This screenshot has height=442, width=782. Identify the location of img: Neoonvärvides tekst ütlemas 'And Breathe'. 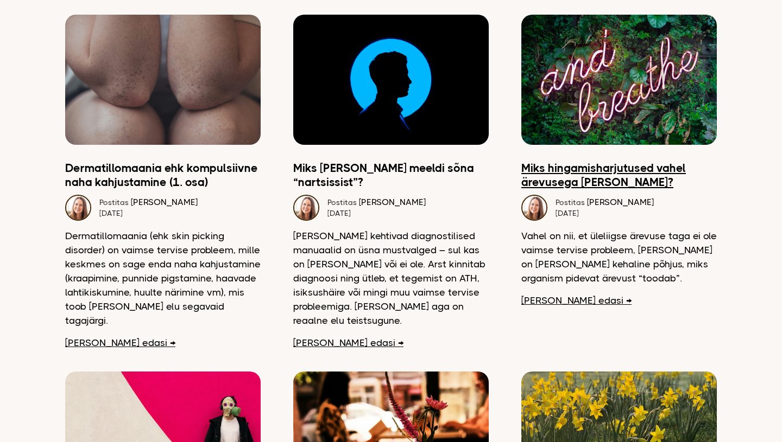
(619, 80).